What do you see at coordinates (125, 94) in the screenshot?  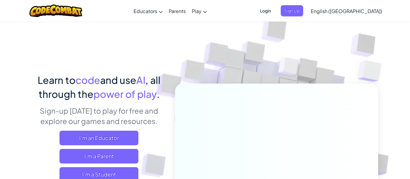 I see `span: power of play` at bounding box center [125, 94].